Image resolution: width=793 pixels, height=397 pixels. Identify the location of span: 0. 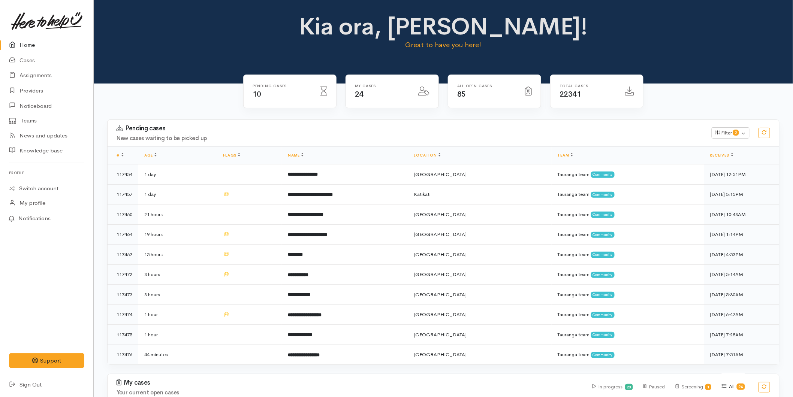
(736, 133).